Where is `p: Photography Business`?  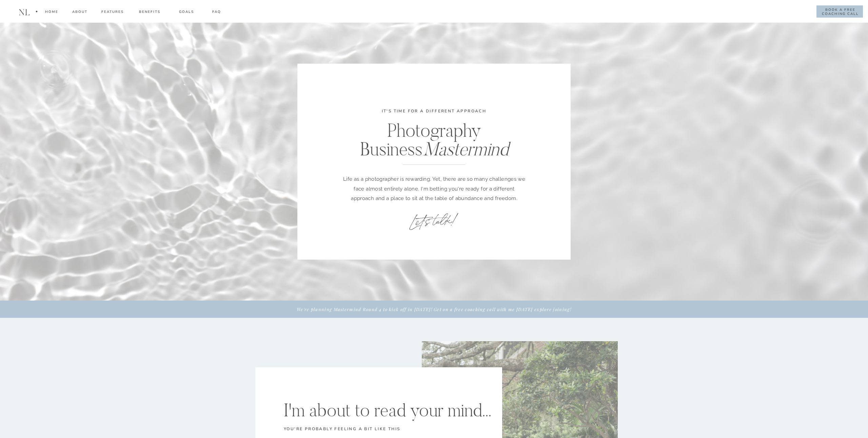
p: Photography Business is located at coordinates (434, 138).